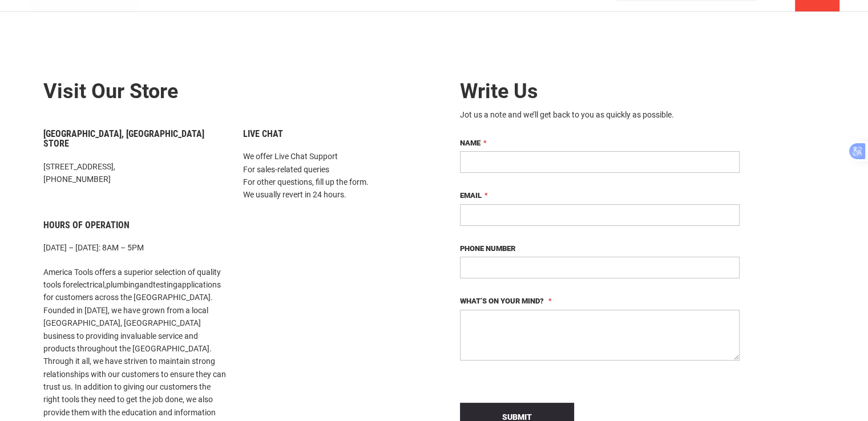 This screenshot has width=868, height=421. I want to click on h6: Hours of Operation, so click(135, 225).